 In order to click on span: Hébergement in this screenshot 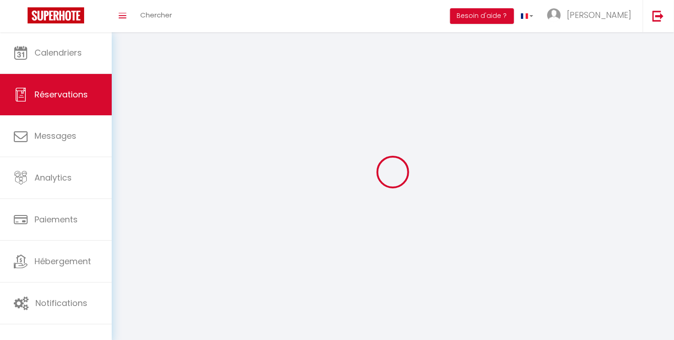, I will do `click(62, 261)`.